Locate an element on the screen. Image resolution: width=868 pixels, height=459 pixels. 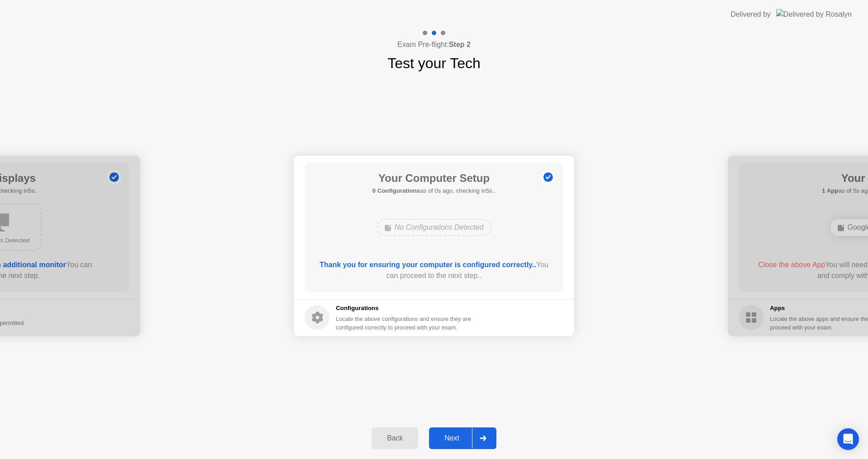
b: Step 2 is located at coordinates (459, 44).